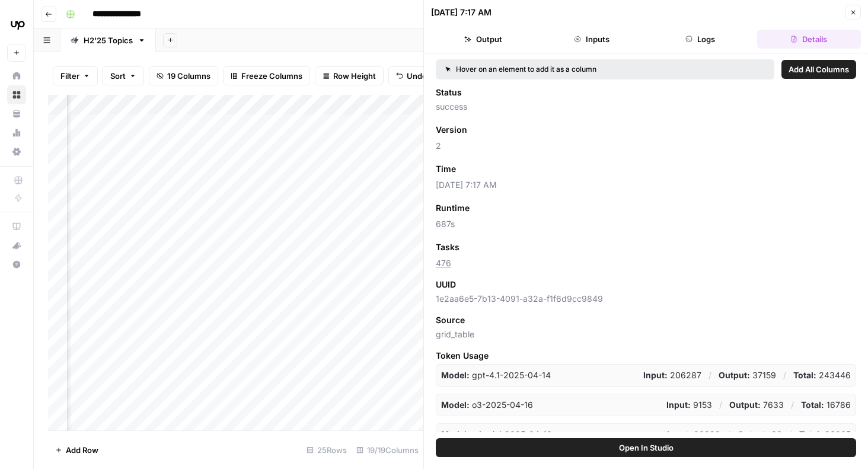 The width and height of the screenshot is (868, 469). Describe the element at coordinates (694, 434) in the screenshot. I see `p: 26882` at that location.